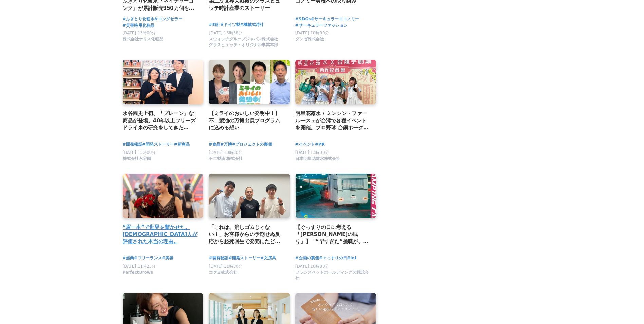  What do you see at coordinates (226, 159) in the screenshot?
I see `span: 不二製油 株式会社` at bounding box center [226, 159].